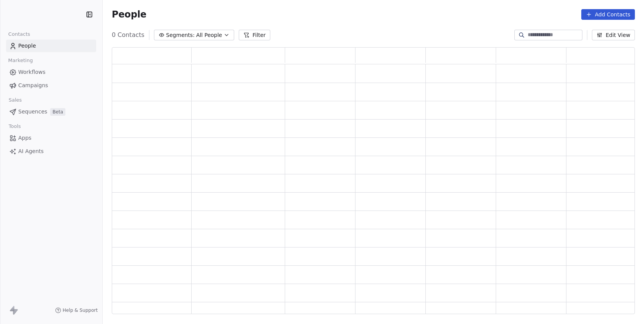 The image size is (644, 324). Describe the element at coordinates (15, 100) in the screenshot. I see `span: Sales` at that location.